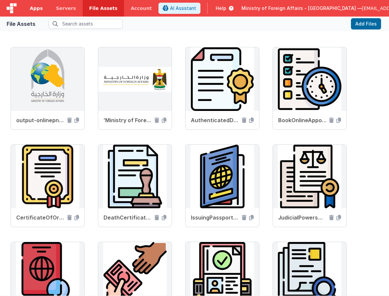 This screenshot has width=389, height=296. Describe the element at coordinates (86, 24) in the screenshot. I see `input: Search assets` at that location.